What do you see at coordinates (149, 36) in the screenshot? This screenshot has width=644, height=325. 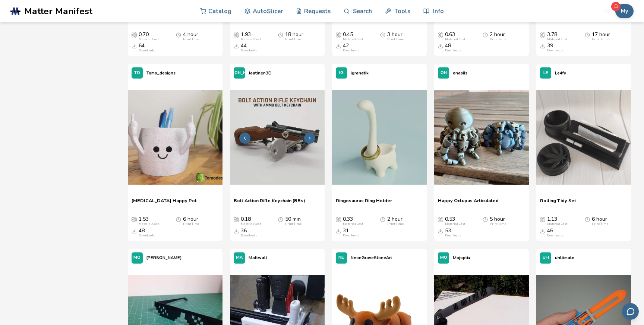 I see `div: 0.70` at bounding box center [149, 36].